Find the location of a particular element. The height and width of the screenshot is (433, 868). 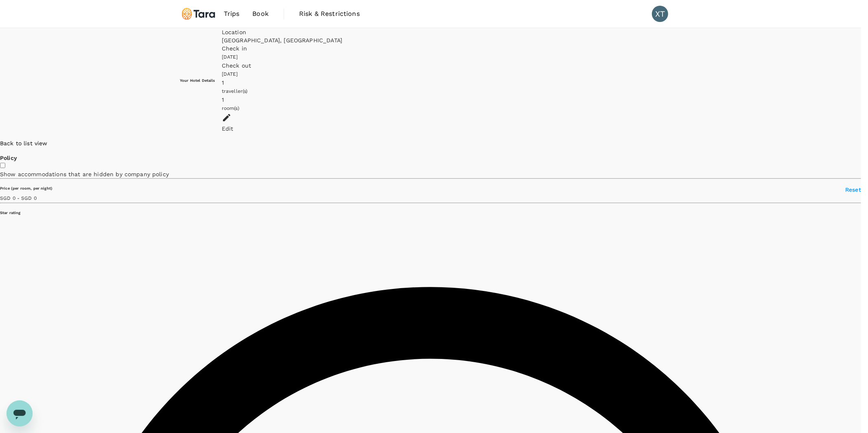

span: Risk & Restrictions is located at coordinates (329, 14).